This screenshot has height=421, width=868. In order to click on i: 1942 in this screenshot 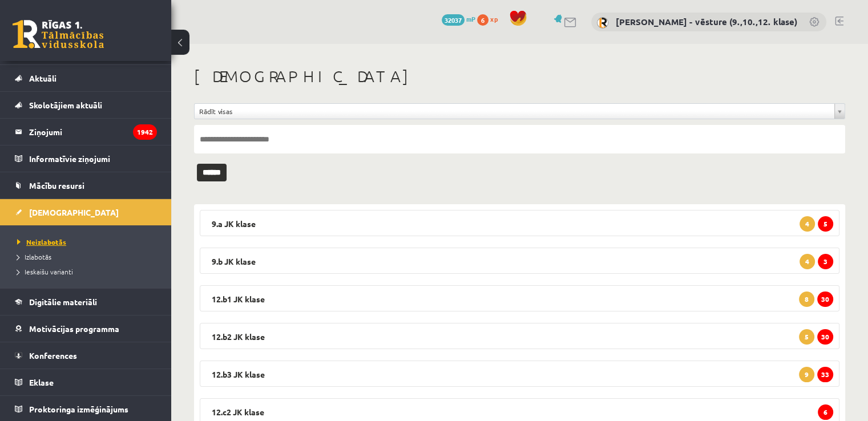, I will do `click(145, 132)`.